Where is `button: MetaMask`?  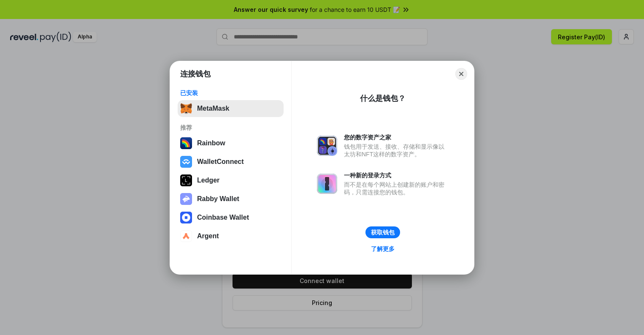
button: MetaMask is located at coordinates (231, 108).